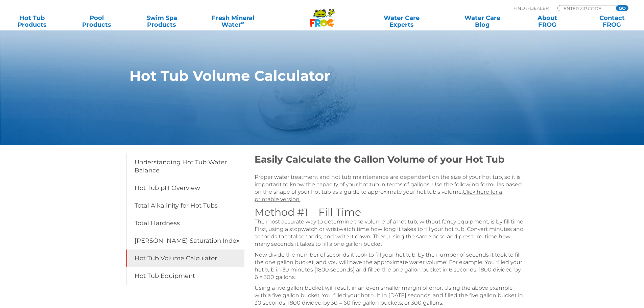 This screenshot has width=644, height=308. I want to click on p: Using a five gallon bucket will result in an even smaller margin of error. Using the above exampl..., so click(389, 295).